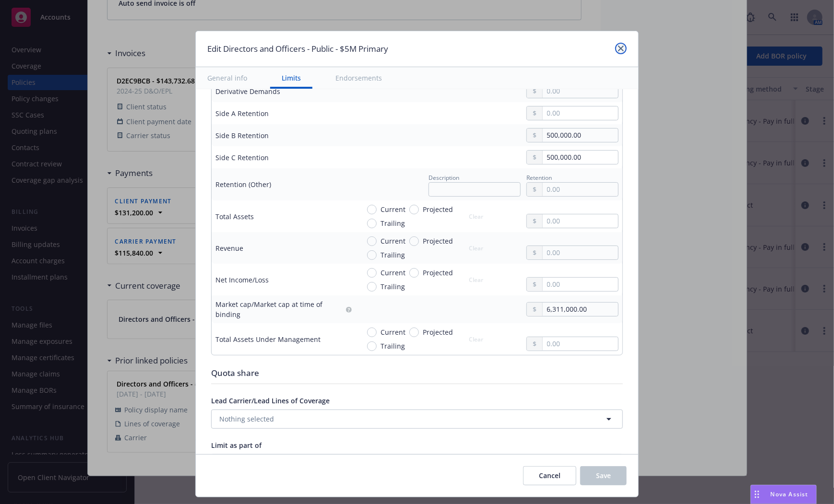 This screenshot has height=504, width=834. Describe the element at coordinates (280, 309) in the screenshot. I see `div: Market cap/Market cap at time of binding` at that location.